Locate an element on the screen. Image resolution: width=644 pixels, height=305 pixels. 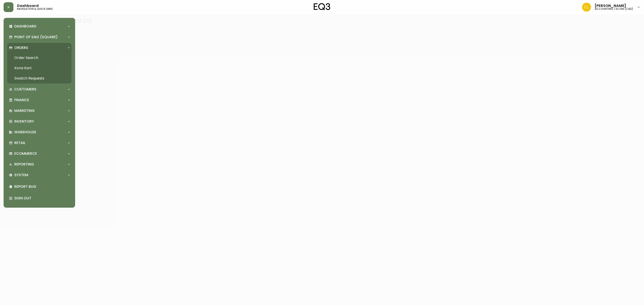
div: Dashboard is located at coordinates (40, 26).